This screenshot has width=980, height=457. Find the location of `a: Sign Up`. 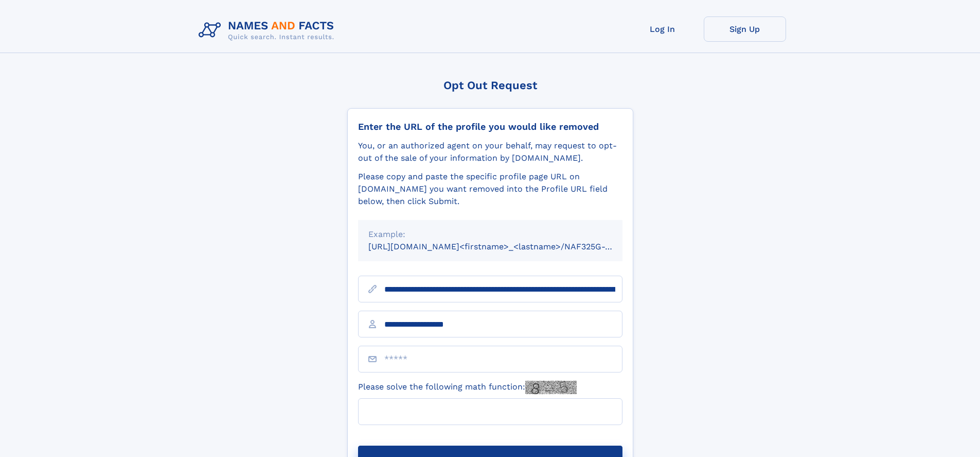

a: Sign Up is located at coordinates (745, 29).